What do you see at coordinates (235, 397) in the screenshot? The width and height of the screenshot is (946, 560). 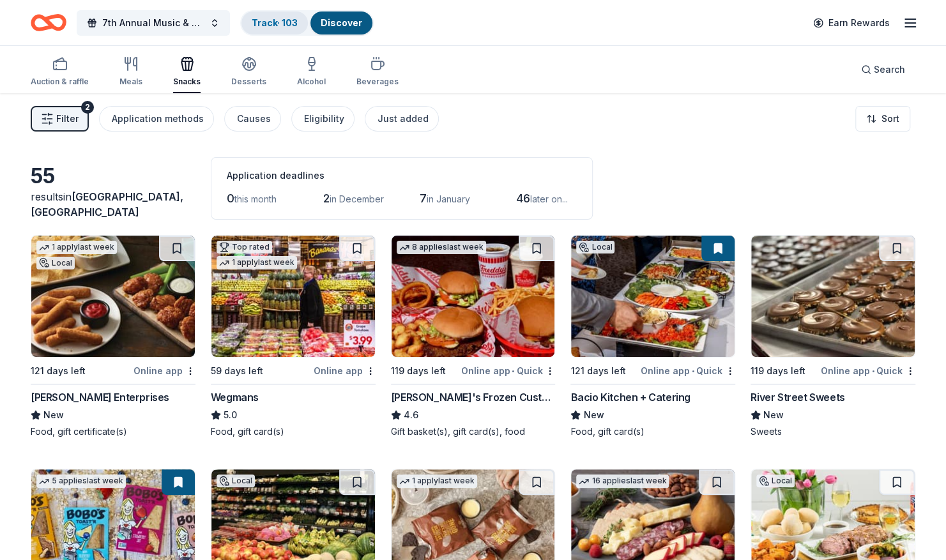 I see `div: Wegmans` at bounding box center [235, 397].